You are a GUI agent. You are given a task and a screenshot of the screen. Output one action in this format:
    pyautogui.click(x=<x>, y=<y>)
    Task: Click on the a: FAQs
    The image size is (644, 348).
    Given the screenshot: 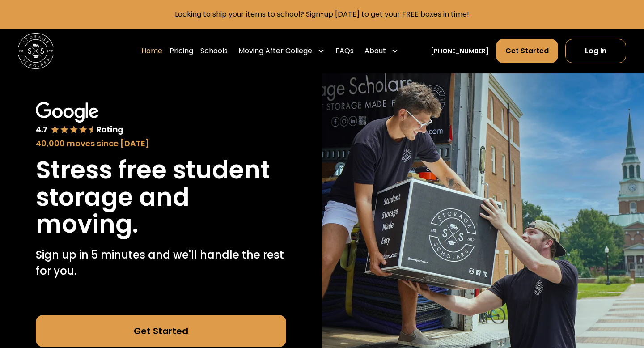 What is the action you would take?
    pyautogui.click(x=345, y=51)
    